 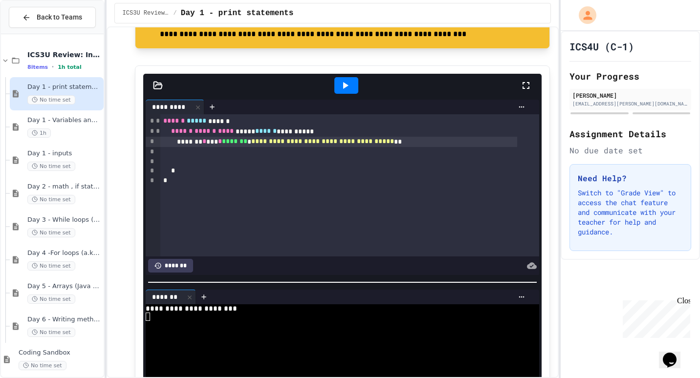 What do you see at coordinates (630, 150) in the screenshot?
I see `div: No due date set` at bounding box center [630, 150].